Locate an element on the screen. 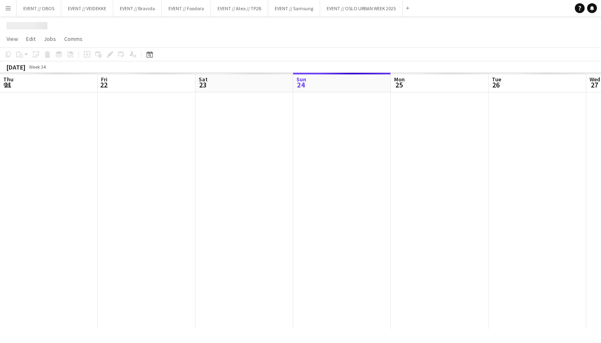 This screenshot has height=343, width=601. span: 21 is located at coordinates (8, 85).